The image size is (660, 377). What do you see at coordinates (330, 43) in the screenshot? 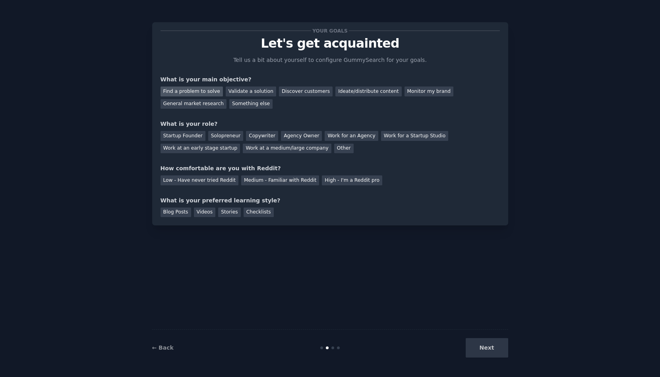
I see `p: Let's get acquainted` at bounding box center [330, 43].